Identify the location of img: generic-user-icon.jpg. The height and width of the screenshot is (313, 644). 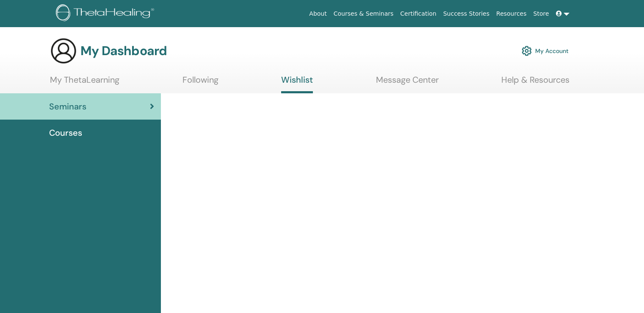
(64, 51).